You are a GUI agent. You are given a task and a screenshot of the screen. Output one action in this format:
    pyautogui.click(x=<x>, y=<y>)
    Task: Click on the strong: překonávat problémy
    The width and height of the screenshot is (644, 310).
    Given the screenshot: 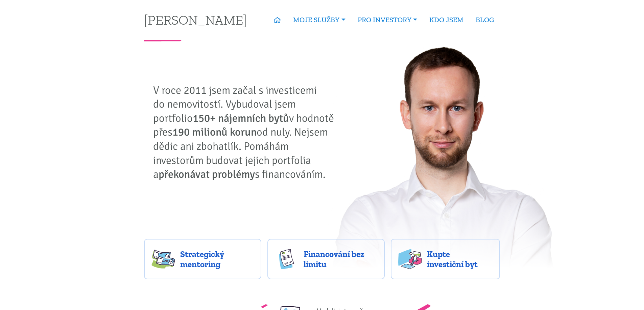 What is the action you would take?
    pyautogui.click(x=206, y=174)
    